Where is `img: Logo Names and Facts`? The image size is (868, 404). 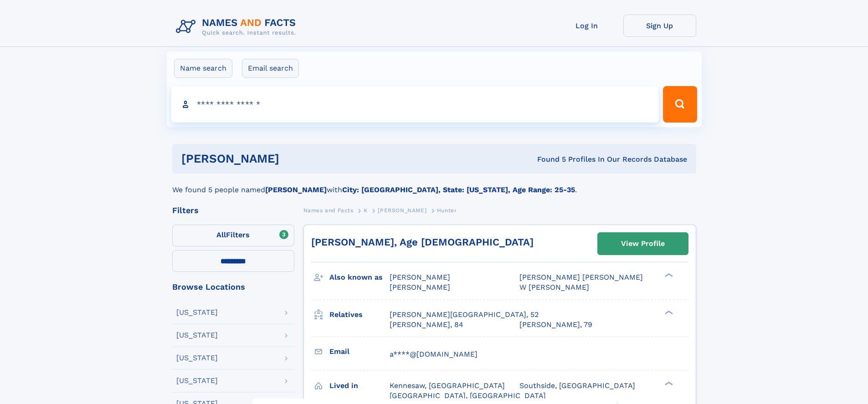 img: Logo Names and Facts is located at coordinates (238, 27).